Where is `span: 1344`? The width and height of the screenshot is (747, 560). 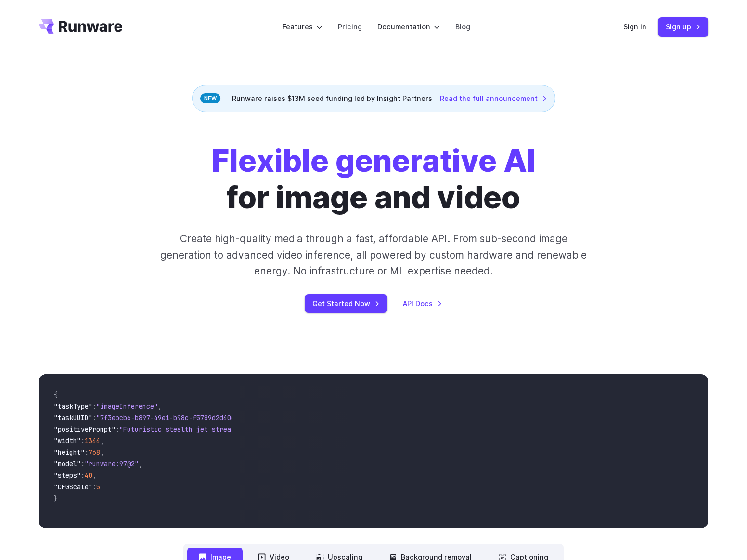
span: 1344 is located at coordinates (92, 441).